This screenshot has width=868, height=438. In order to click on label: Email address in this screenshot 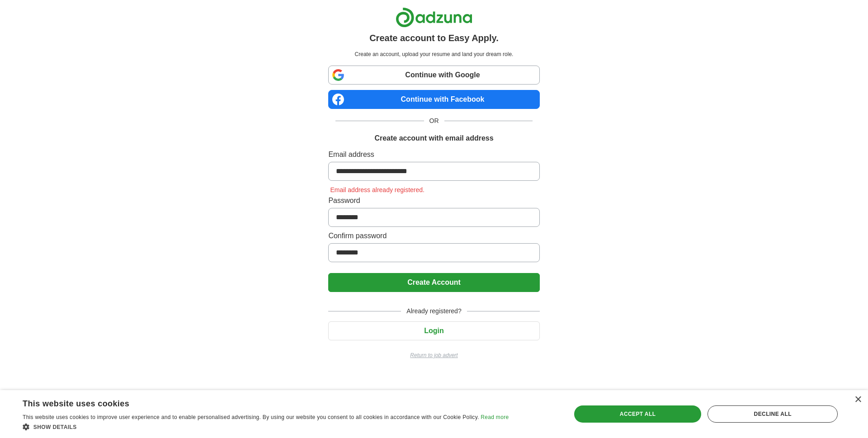, I will do `click(434, 154)`.